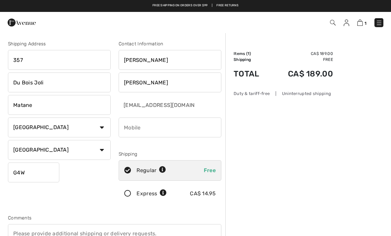 Image resolution: width=391 pixels, height=236 pixels. I want to click on img: Search, so click(333, 23).